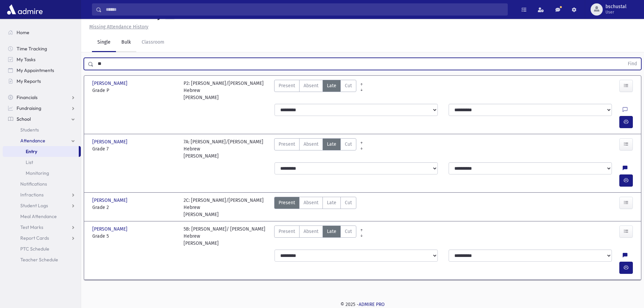  Describe the element at coordinates (24, 9) in the screenshot. I see `img: AdmirePro` at that location.